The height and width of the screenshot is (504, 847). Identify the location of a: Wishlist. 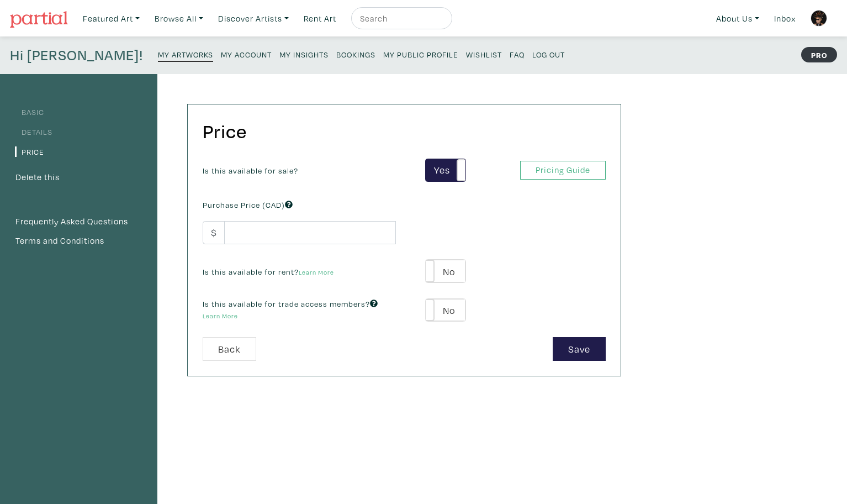
(484, 53).